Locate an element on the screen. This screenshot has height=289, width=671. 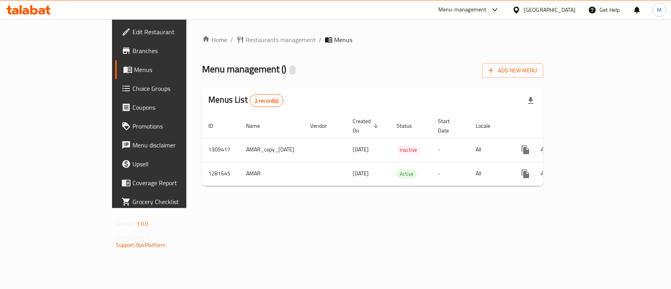
span: Start Date is located at coordinates (449, 126).